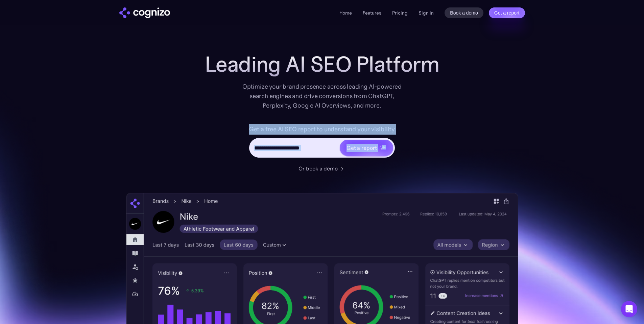 The height and width of the screenshot is (324, 644). Describe the element at coordinates (322, 129) in the screenshot. I see `label: Get a free AI SEO report to understand your visibility` at that location.